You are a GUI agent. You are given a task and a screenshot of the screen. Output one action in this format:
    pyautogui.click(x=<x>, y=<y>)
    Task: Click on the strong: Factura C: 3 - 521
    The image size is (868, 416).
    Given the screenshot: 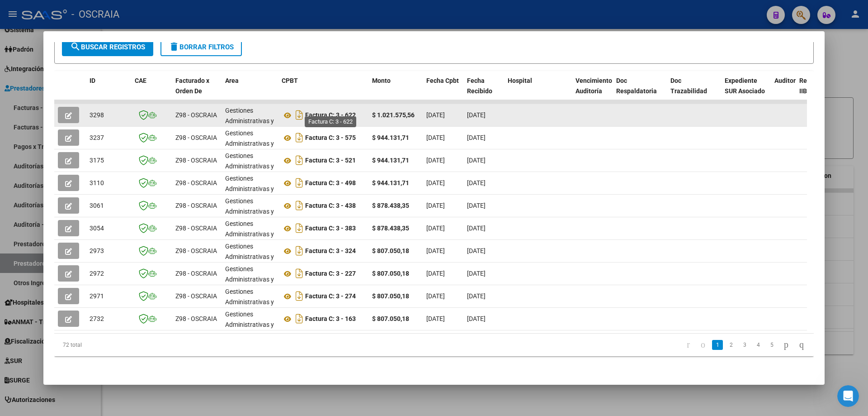 What is the action you would take?
    pyautogui.click(x=331, y=161)
    